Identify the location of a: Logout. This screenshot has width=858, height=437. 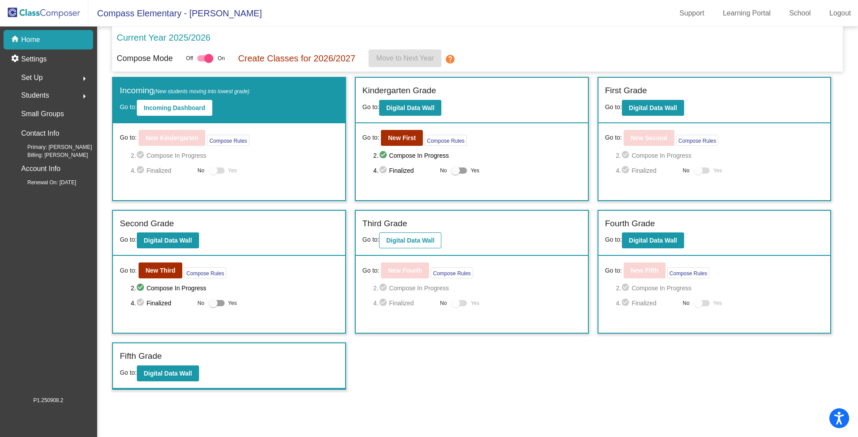
(840, 13).